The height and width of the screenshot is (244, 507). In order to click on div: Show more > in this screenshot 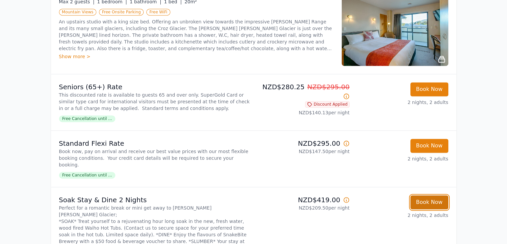, I will do `click(197, 56)`.